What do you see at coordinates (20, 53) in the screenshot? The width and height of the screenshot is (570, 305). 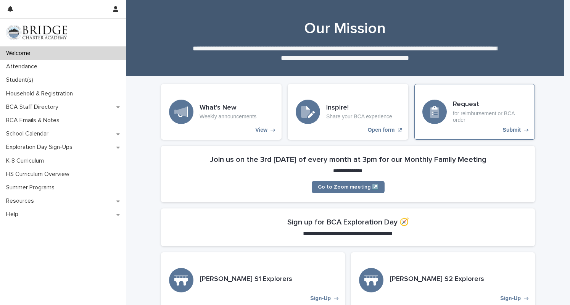 I see `p: Welcome` at bounding box center [20, 53].